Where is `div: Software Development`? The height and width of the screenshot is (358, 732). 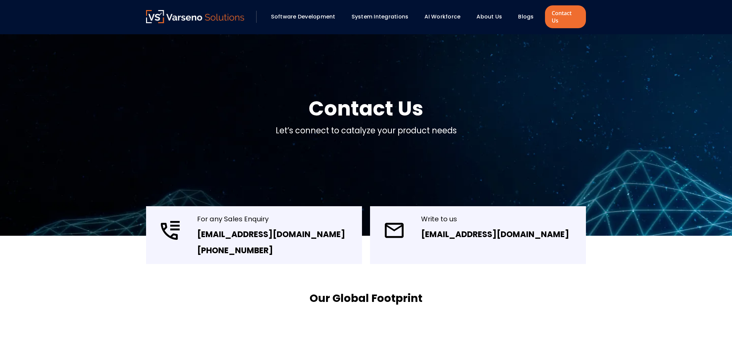 div: Software Development is located at coordinates (306, 17).